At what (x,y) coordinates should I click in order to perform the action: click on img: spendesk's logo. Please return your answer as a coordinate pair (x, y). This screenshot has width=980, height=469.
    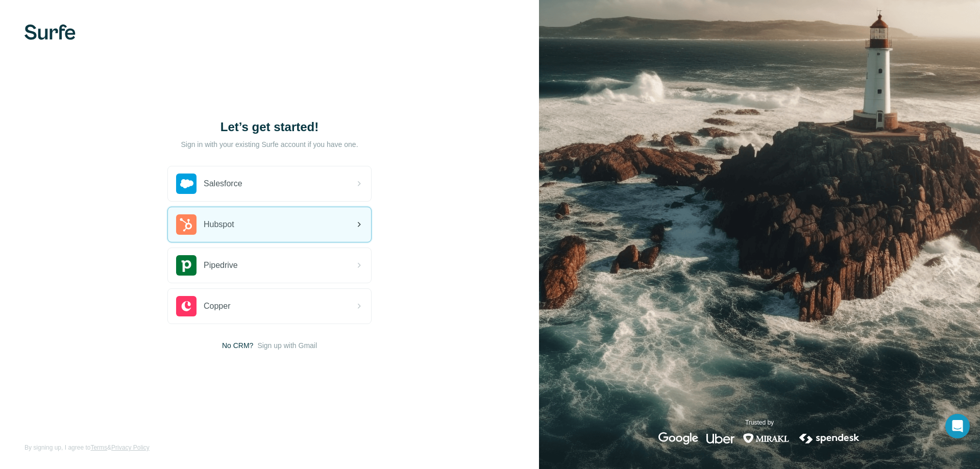
    Looking at the image, I should click on (829, 439).